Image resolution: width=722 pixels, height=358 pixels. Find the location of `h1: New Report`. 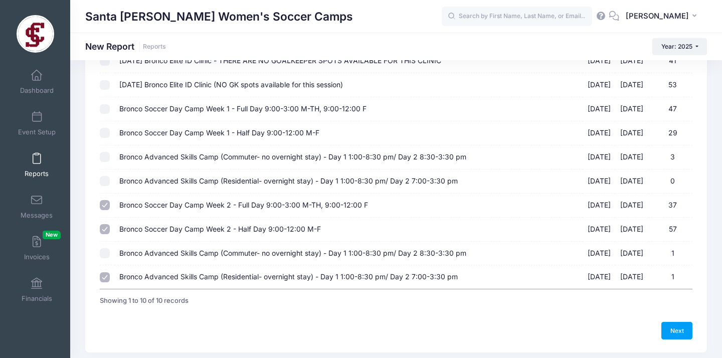

h1: New Report is located at coordinates (125, 46).